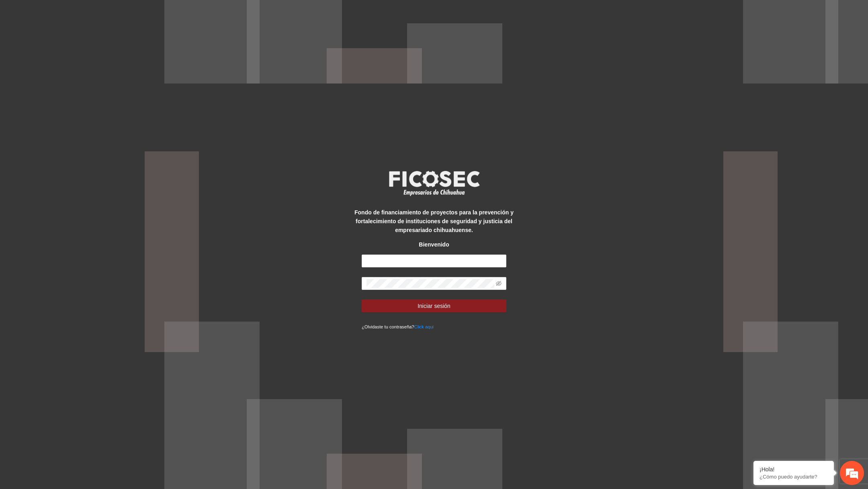  I want to click on span: Iniciar sesión, so click(434, 306).